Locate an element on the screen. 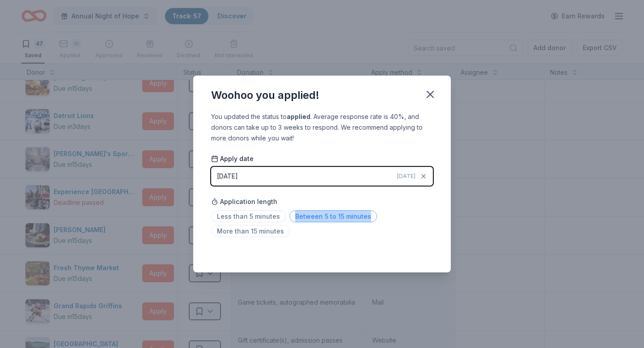 The height and width of the screenshot is (348, 644). span: Application length is located at coordinates (244, 202).